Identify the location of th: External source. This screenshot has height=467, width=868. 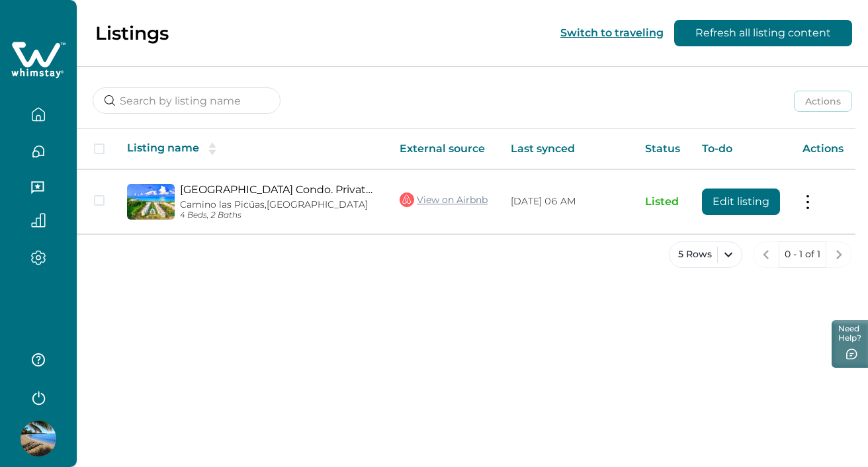
(444, 149).